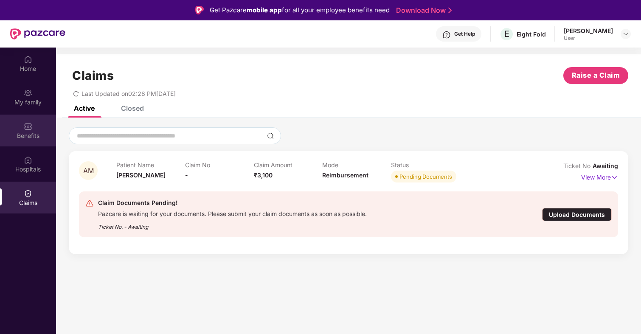 This screenshot has width=641, height=334. I want to click on a: Download Now, so click(422, 10).